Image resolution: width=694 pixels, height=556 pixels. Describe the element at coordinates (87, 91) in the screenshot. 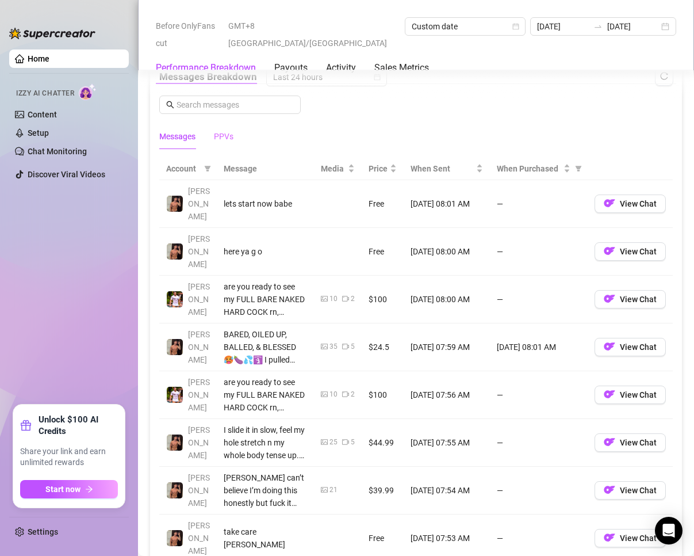

I see `img: AI Chatter` at that location.